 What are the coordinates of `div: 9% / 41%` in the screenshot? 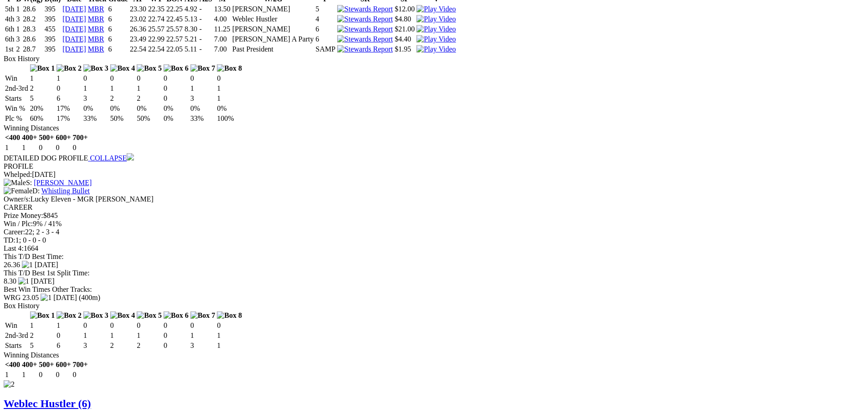 It's located at (434, 224).